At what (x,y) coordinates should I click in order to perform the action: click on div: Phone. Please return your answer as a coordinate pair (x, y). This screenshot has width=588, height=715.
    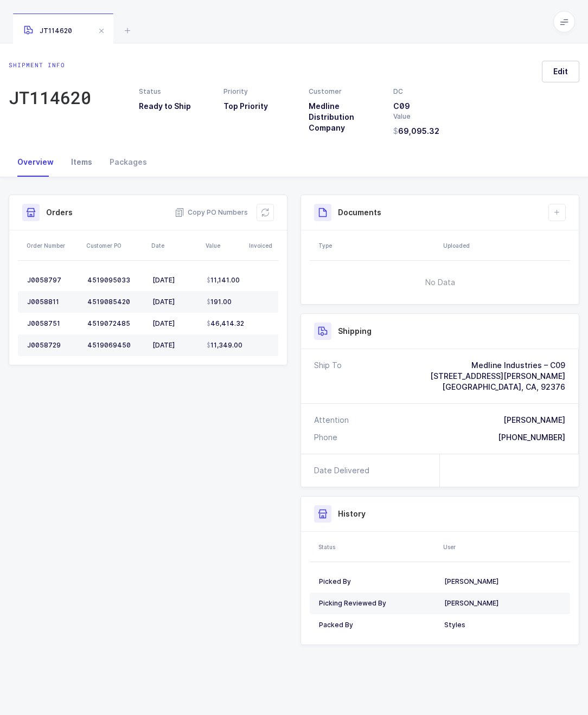
    Looking at the image, I should click on (325, 438).